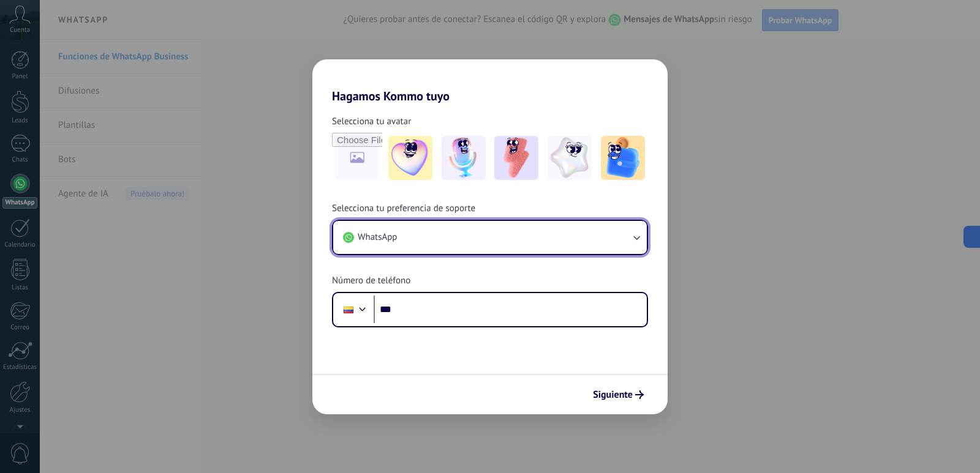 The image size is (980, 473). Describe the element at coordinates (570, 158) in the screenshot. I see `img: -4.jpeg` at that location.